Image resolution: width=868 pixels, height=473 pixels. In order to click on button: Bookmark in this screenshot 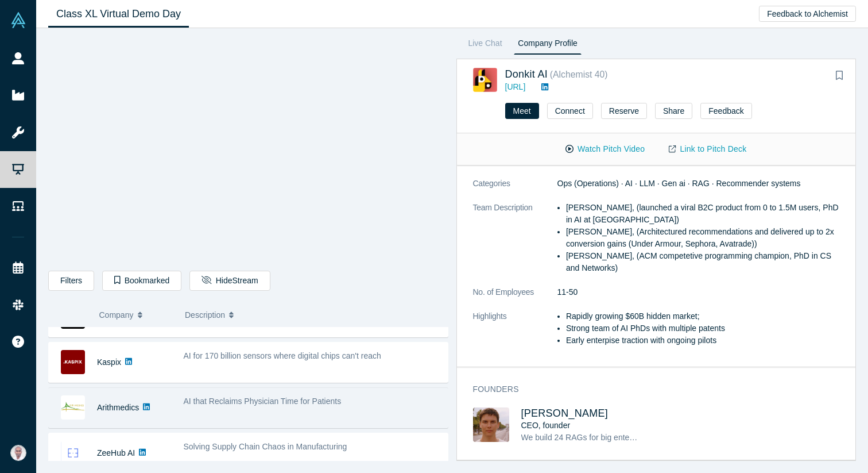, I will do `click(839, 75)`.